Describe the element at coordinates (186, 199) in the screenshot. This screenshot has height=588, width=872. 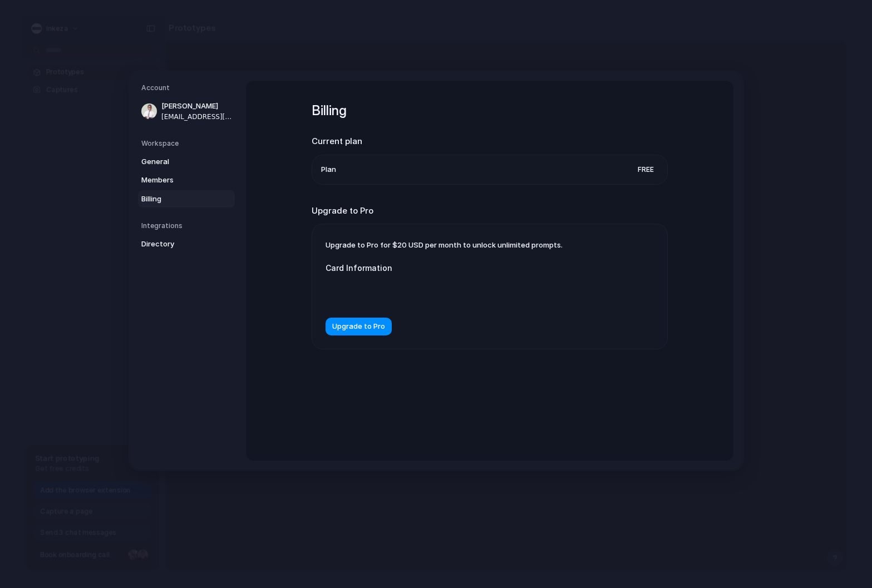
I see `a: Billing` at that location.